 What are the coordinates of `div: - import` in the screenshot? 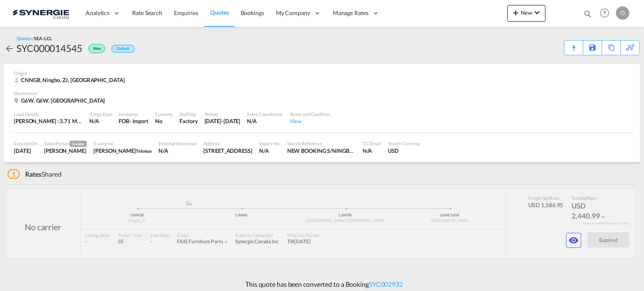 It's located at (139, 121).